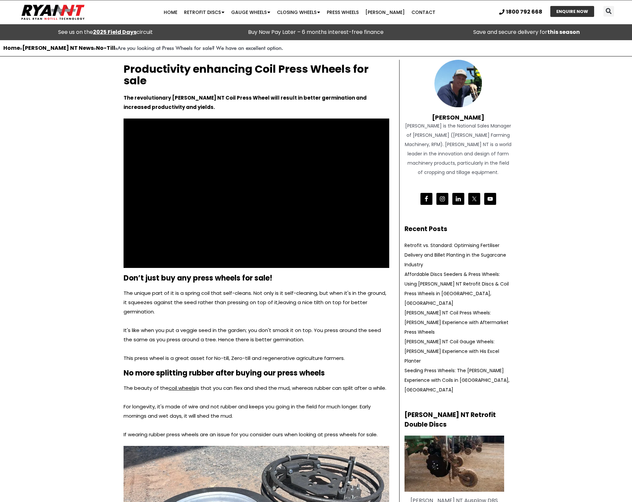  I want to click on span: leaving a nice tilth on top for better germination., so click(245, 307).